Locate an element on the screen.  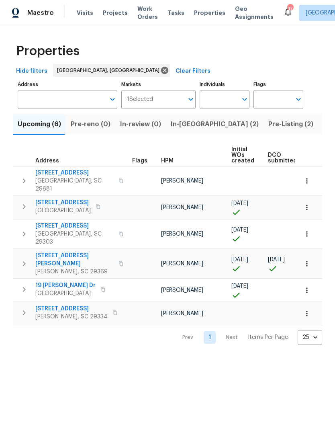
label: Flags is located at coordinates (278, 84).